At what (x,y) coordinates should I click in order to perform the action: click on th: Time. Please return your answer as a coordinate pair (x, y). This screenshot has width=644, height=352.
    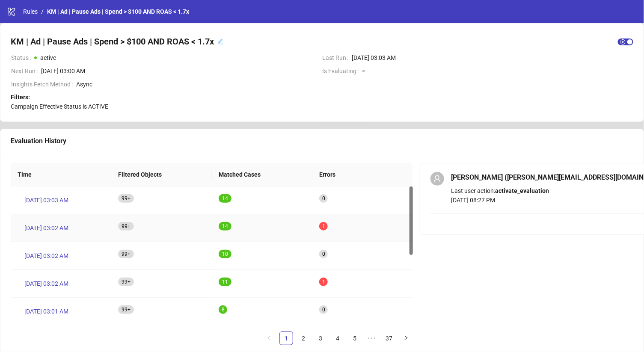
    Looking at the image, I should click on (61, 175).